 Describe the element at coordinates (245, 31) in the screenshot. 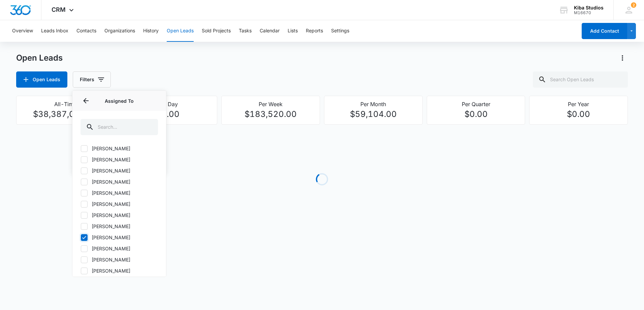

I see `button: Tasks` at that location.